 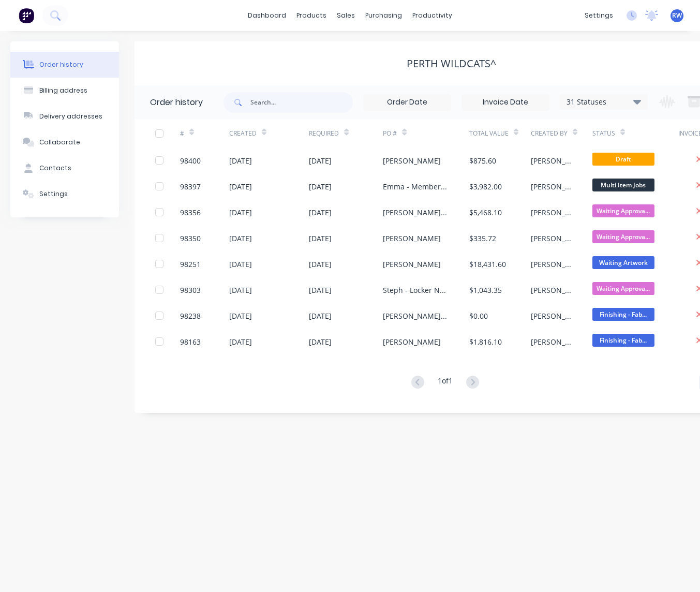 What do you see at coordinates (479, 316) in the screenshot?
I see `div: $0.00` at bounding box center [479, 316].